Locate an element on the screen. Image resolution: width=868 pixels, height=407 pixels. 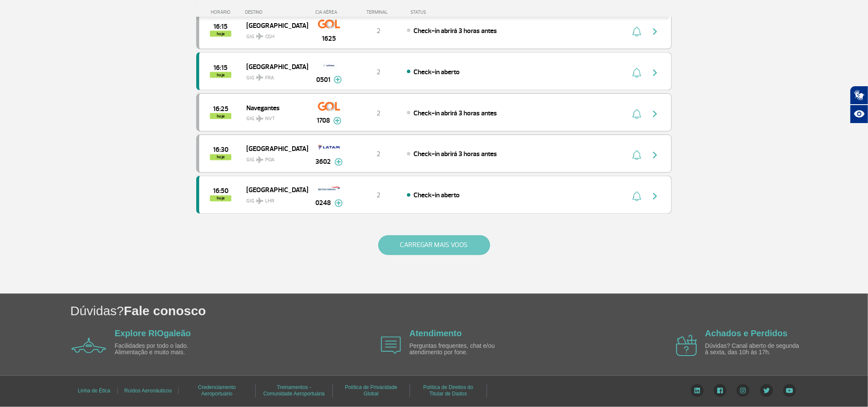
span: 0501 is located at coordinates (323, 80).